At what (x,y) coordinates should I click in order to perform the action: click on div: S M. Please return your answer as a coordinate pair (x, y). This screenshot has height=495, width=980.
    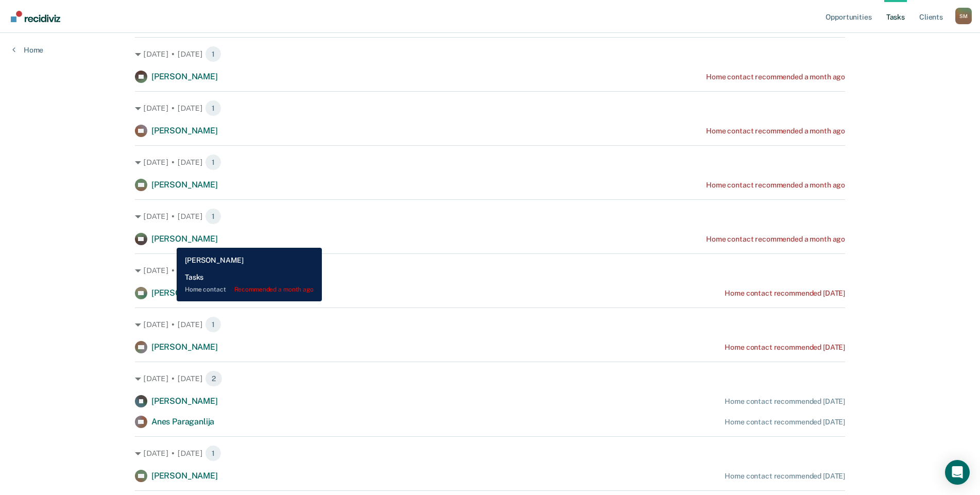
    Looking at the image, I should click on (963, 16).